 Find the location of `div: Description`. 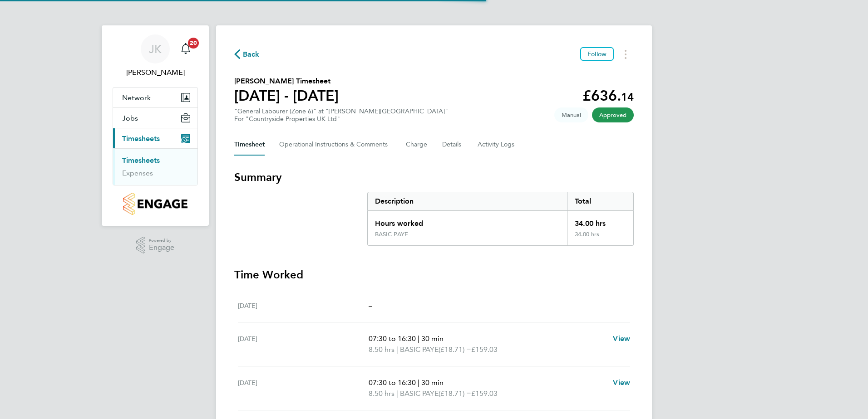

div: Description is located at coordinates (467, 201).